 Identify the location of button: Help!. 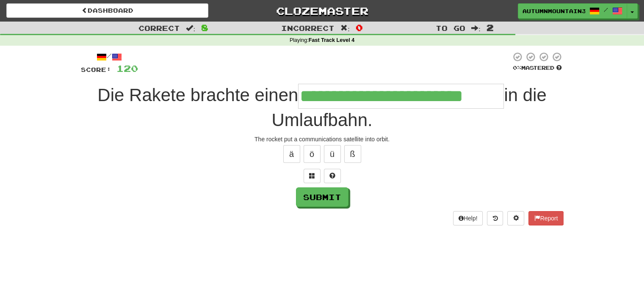
(468, 219).